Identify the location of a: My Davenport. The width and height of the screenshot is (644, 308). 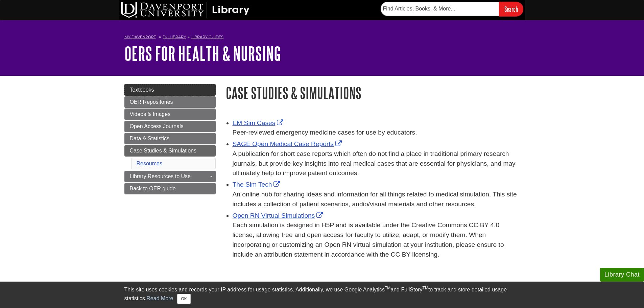
(140, 37).